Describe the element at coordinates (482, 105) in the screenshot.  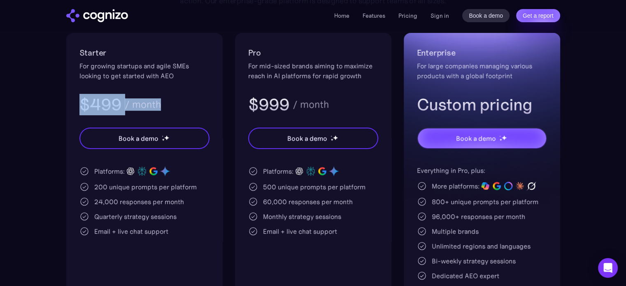
I see `h3: Custom pricing` at that location.